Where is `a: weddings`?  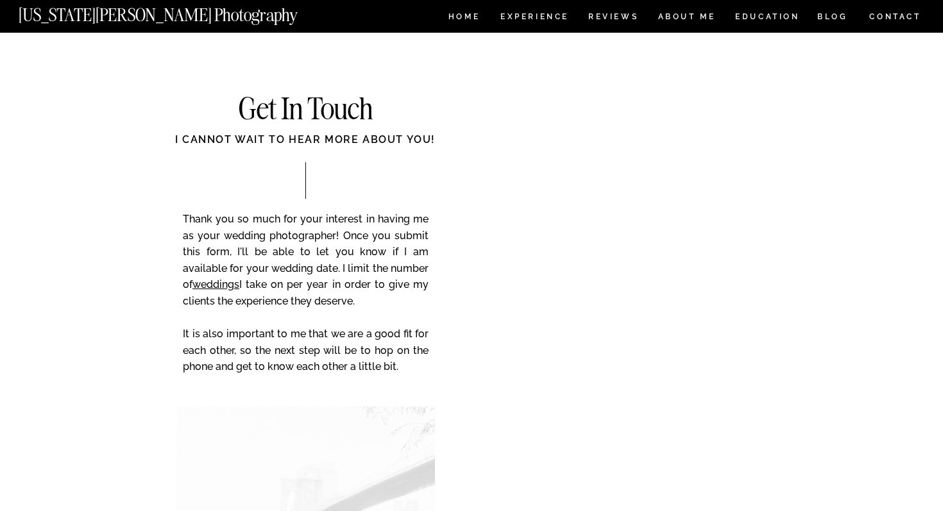
a: weddings is located at coordinates (216, 284).